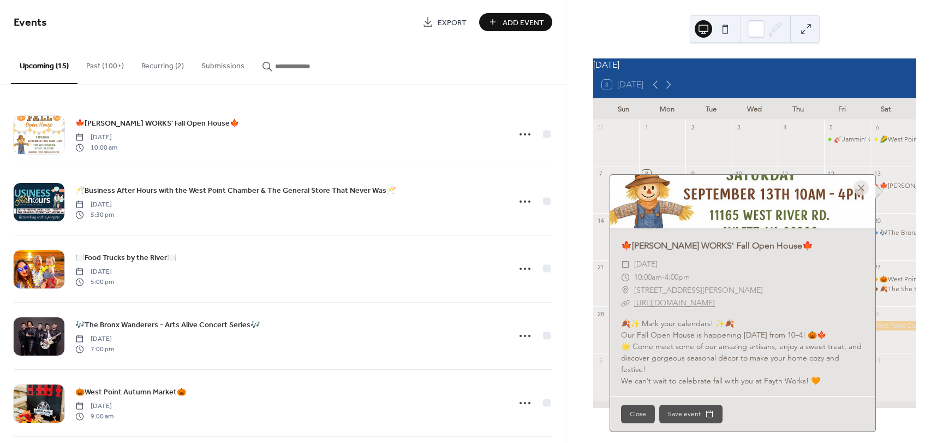 The height and width of the screenshot is (443, 943). Describe the element at coordinates (877, 174) in the screenshot. I see `div: 13` at that location.